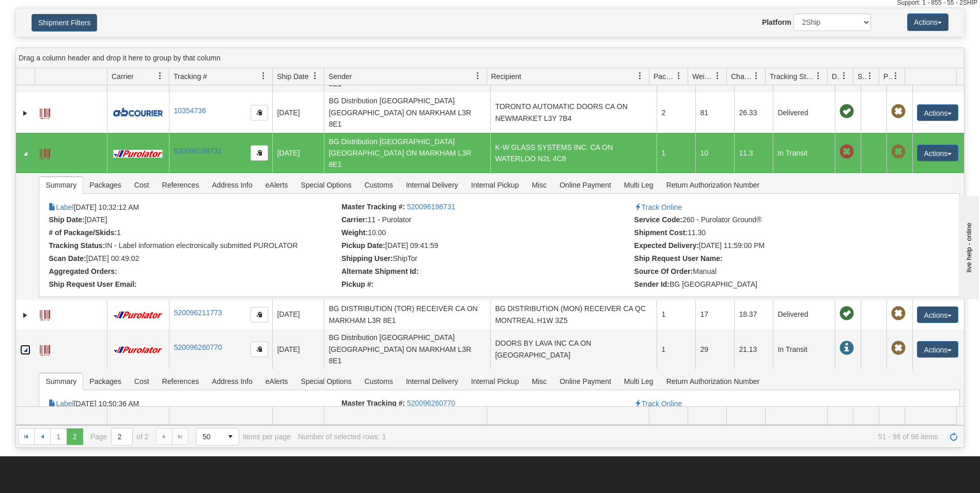 This screenshot has width=980, height=493. I want to click on span: Packages, so click(664, 77).